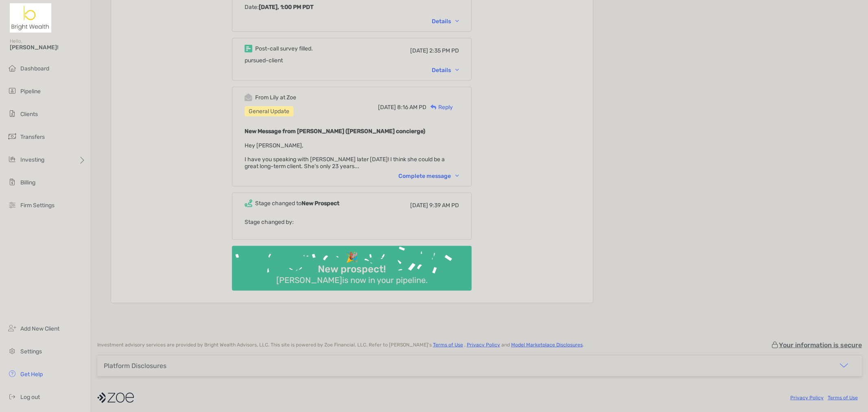 Image resolution: width=868 pixels, height=412 pixels. What do you see at coordinates (352, 222) in the screenshot?
I see `p: Stage changed by:` at bounding box center [352, 222].